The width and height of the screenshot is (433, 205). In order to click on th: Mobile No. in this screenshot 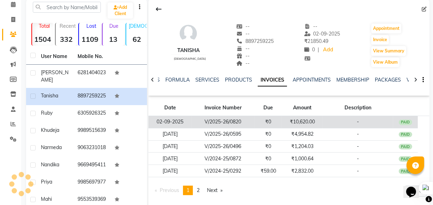, I will do `click(92, 57)`.